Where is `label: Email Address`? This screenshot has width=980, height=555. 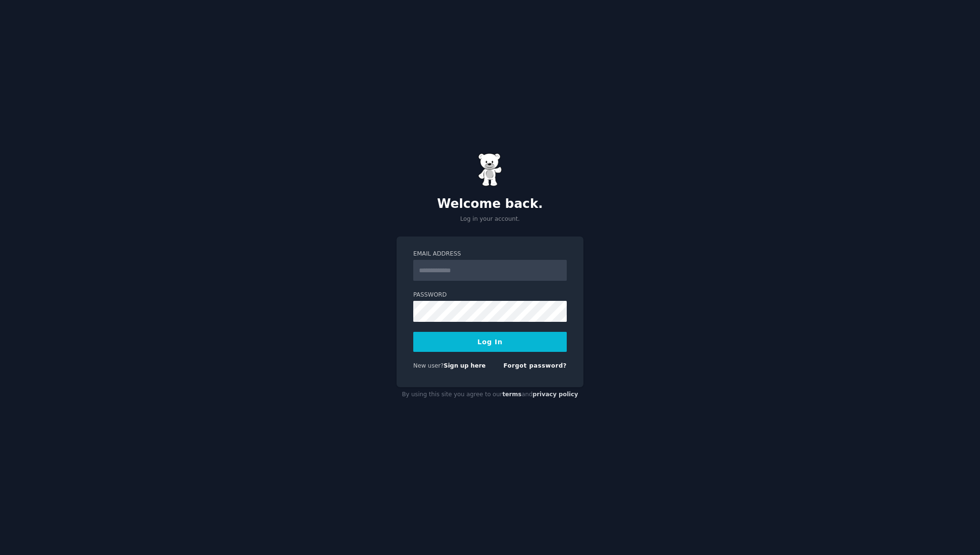
label: Email Address is located at coordinates (490, 254).